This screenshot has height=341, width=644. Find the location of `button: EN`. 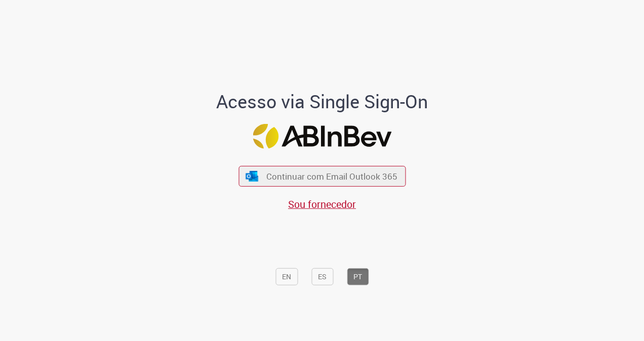

button: EN is located at coordinates (287, 277).